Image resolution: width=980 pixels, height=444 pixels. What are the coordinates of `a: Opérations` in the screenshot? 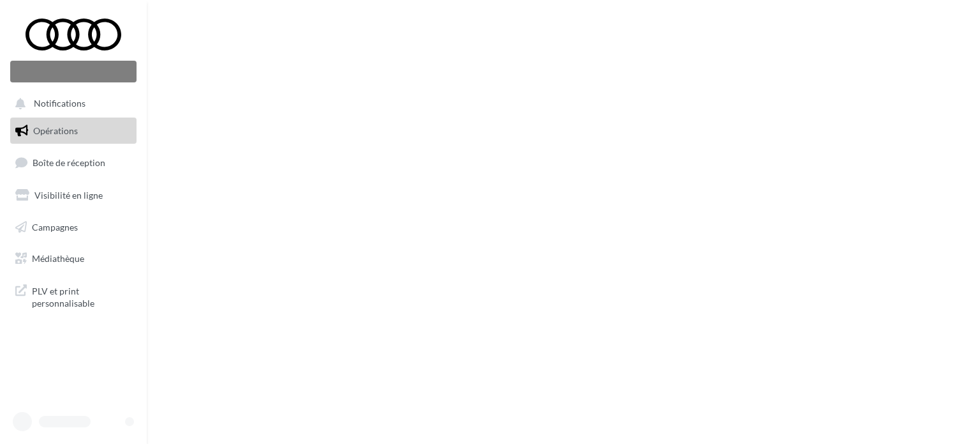 It's located at (73, 131).